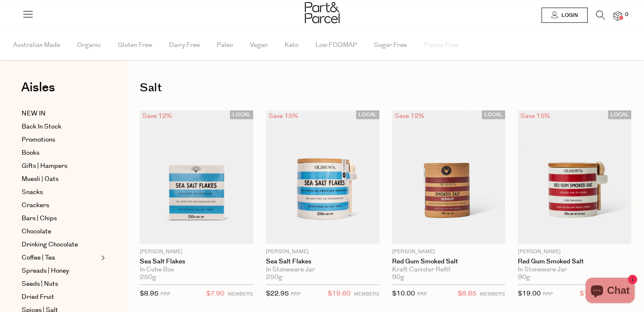 The width and height of the screenshot is (644, 312). Describe the element at coordinates (30, 153) in the screenshot. I see `span: Books` at that location.